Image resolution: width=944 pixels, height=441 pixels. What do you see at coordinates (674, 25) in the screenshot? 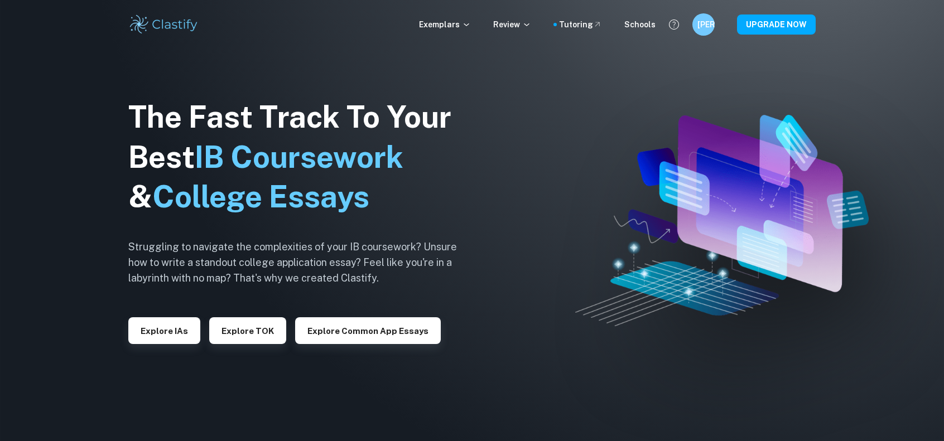
I see `button: Help and Feedback` at bounding box center [674, 25].